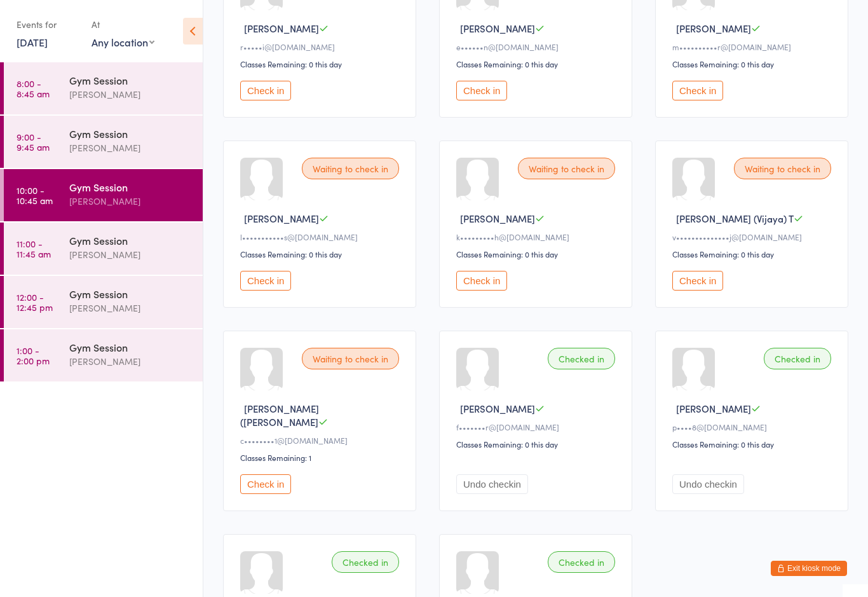 The width and height of the screenshot is (868, 597). I want to click on time: 12:00 - 12:45 pm, so click(34, 301).